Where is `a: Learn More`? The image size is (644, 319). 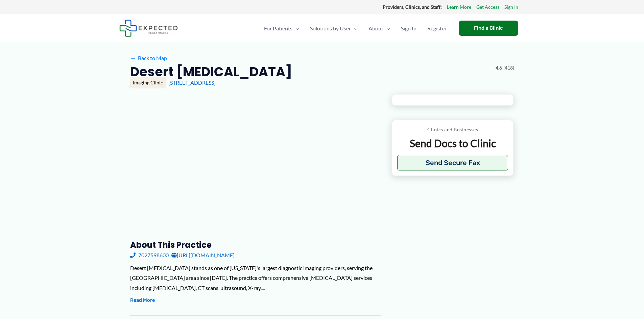
a: Learn More is located at coordinates (459, 7).